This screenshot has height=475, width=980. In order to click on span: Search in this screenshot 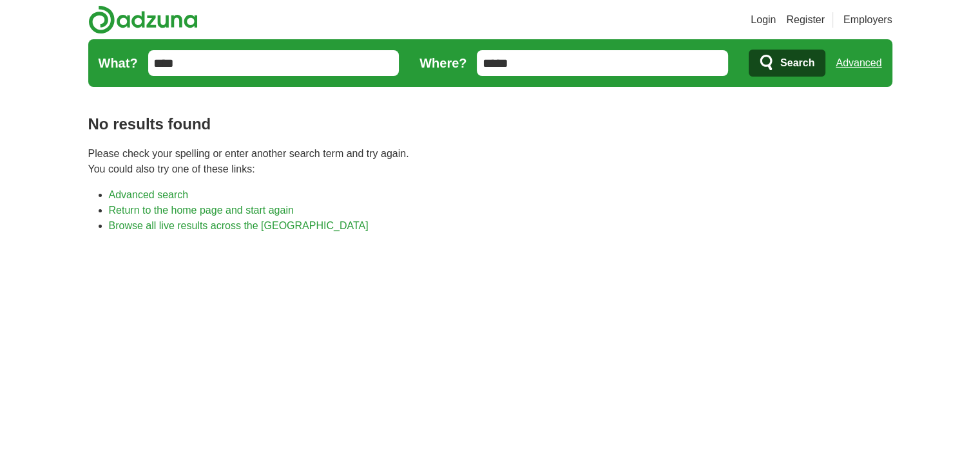, I will do `click(797, 63)`.